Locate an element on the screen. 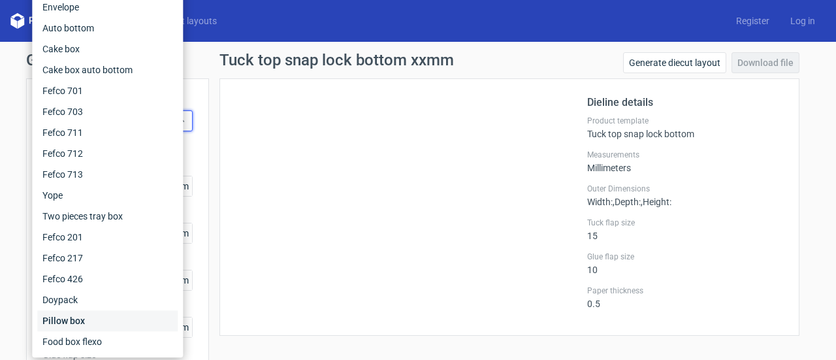 The image size is (836, 360). div: Fefco 701 is located at coordinates (107, 91).